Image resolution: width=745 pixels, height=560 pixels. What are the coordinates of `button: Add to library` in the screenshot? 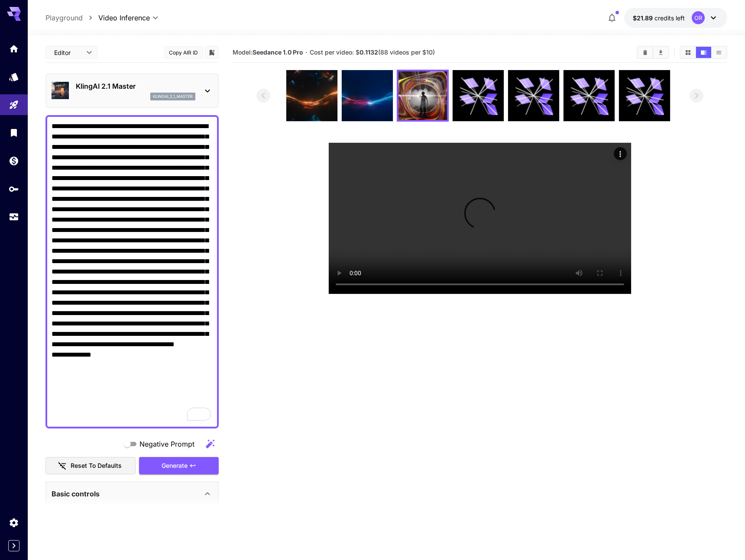 It's located at (212, 53).